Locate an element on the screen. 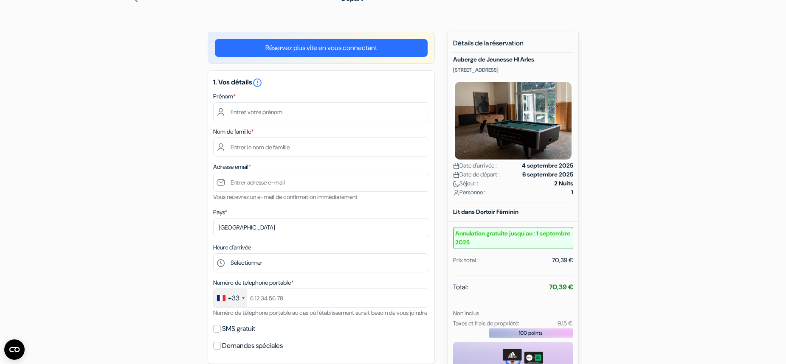 This screenshot has height=364, width=786. label: Pays is located at coordinates (220, 212).